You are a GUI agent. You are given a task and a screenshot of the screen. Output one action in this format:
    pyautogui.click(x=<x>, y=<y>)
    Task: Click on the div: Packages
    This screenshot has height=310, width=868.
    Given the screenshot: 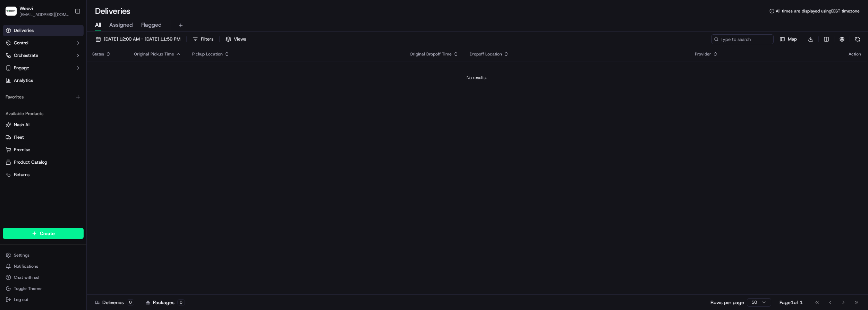 What is the action you would take?
    pyautogui.click(x=165, y=302)
    